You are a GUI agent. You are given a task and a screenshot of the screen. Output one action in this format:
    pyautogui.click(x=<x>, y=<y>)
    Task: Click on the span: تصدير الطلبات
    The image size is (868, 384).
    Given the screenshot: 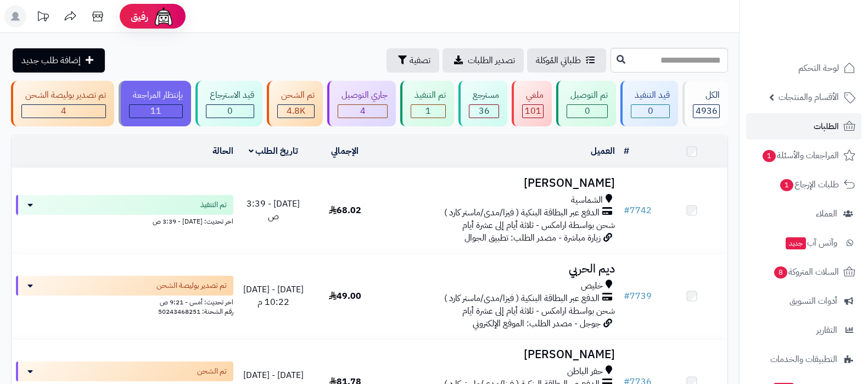 What is the action you would take?
    pyautogui.click(x=492, y=60)
    